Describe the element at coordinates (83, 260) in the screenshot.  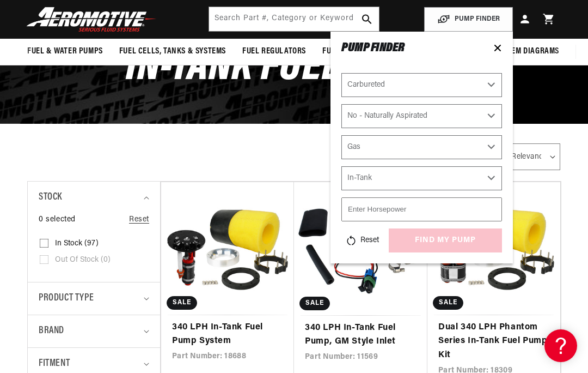
I see `span: Out of stock (0)` at that location.